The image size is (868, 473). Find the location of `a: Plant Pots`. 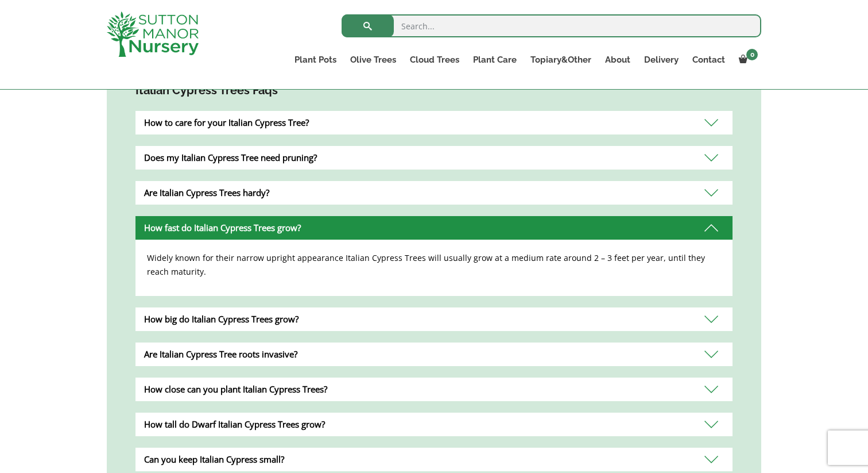

a: Plant Pots is located at coordinates (315, 60).